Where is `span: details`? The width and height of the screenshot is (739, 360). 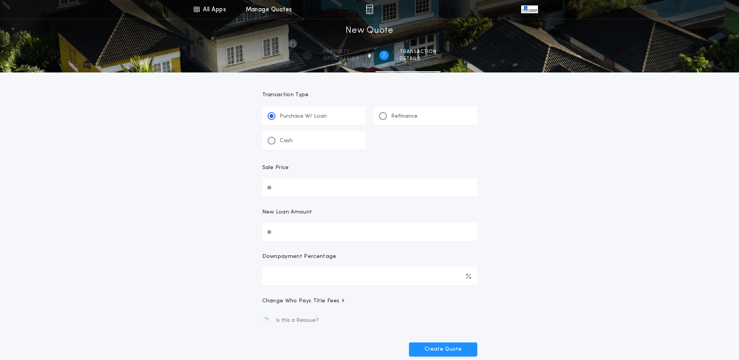 span: details is located at coordinates (418, 59).